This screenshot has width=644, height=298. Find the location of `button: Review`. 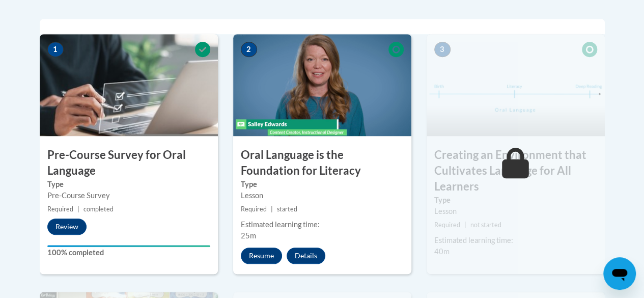

button: Review is located at coordinates (67, 227).